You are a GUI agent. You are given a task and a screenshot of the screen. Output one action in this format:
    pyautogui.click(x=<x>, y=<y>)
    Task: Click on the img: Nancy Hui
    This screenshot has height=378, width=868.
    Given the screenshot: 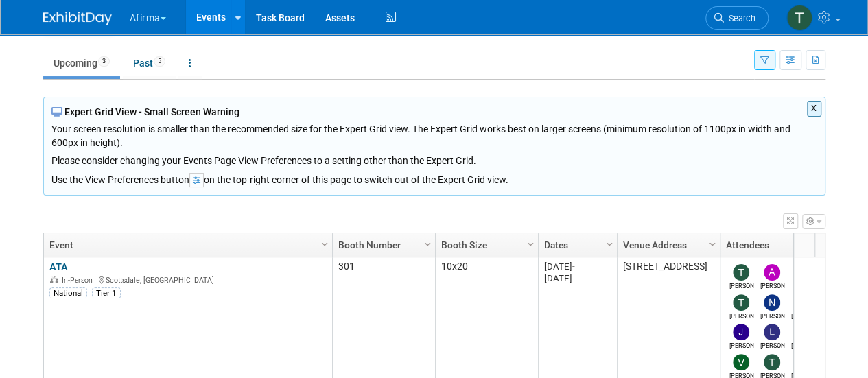 What is the action you would take?
    pyautogui.click(x=772, y=303)
    